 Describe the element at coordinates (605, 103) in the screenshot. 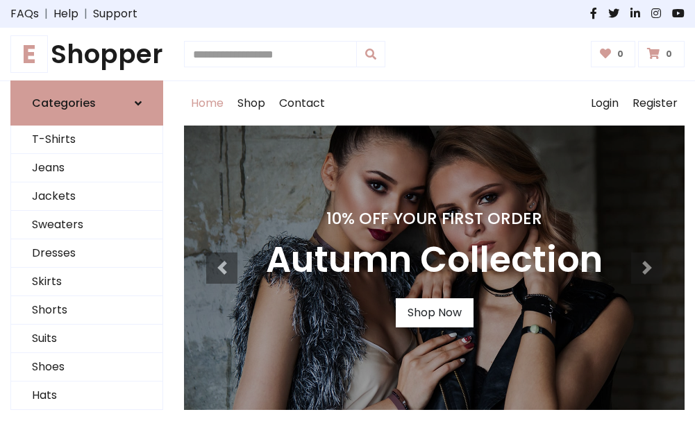

I see `a: Login` at that location.